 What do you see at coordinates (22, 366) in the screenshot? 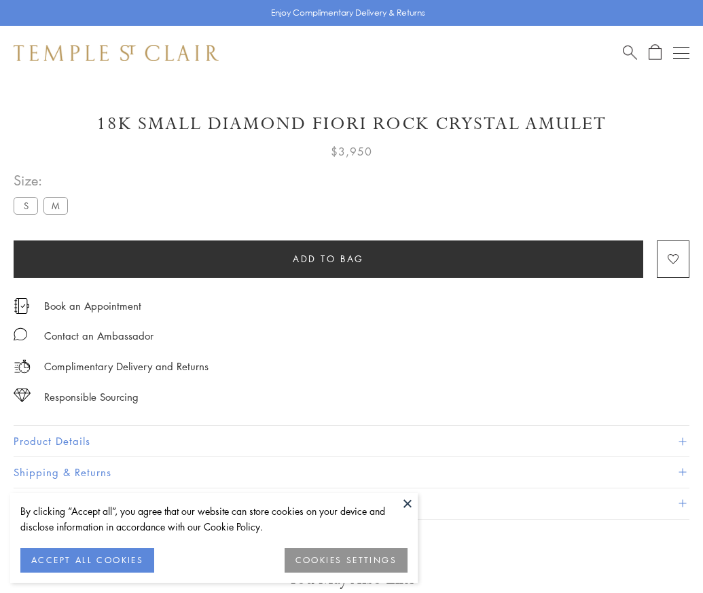
I see `img: icon_delivery.svg` at bounding box center [22, 366].